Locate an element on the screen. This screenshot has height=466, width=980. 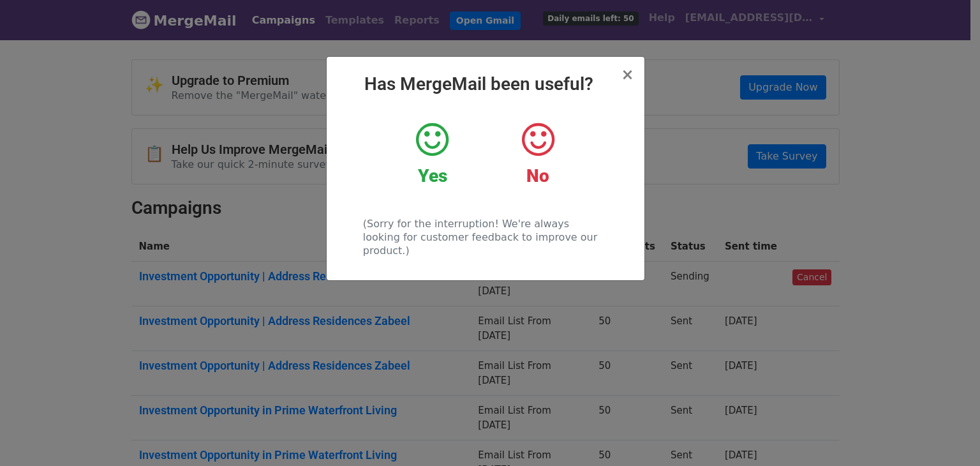
strong: Yes is located at coordinates (433, 176).